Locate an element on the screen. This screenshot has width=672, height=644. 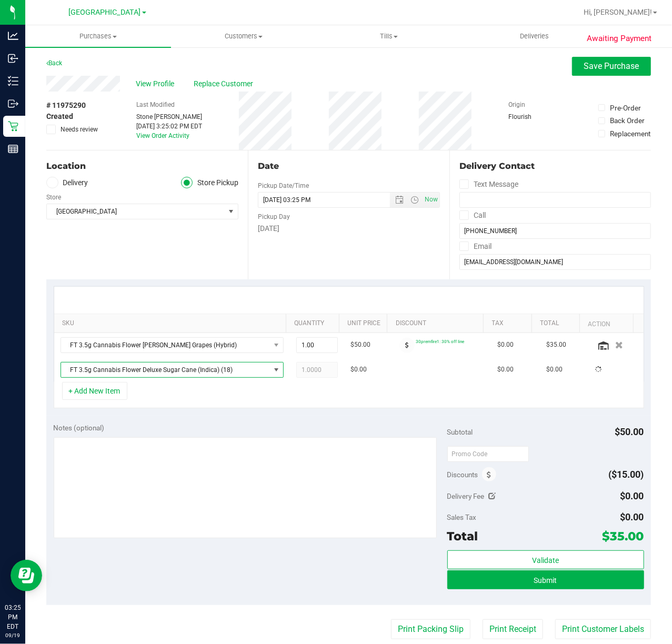
p: 09/19 is located at coordinates (13, 635).